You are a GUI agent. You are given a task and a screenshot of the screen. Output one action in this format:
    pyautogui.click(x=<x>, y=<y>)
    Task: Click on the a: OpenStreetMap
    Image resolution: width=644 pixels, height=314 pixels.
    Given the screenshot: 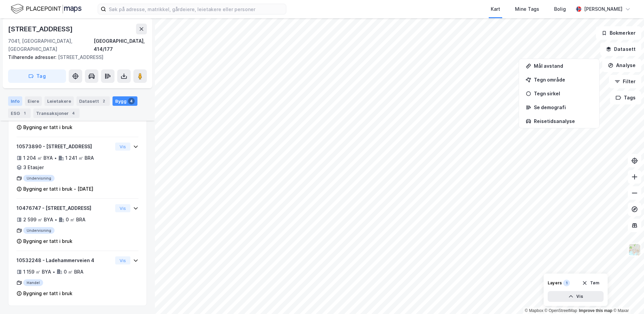 What is the action you would take?
    pyautogui.click(x=561, y=311)
    